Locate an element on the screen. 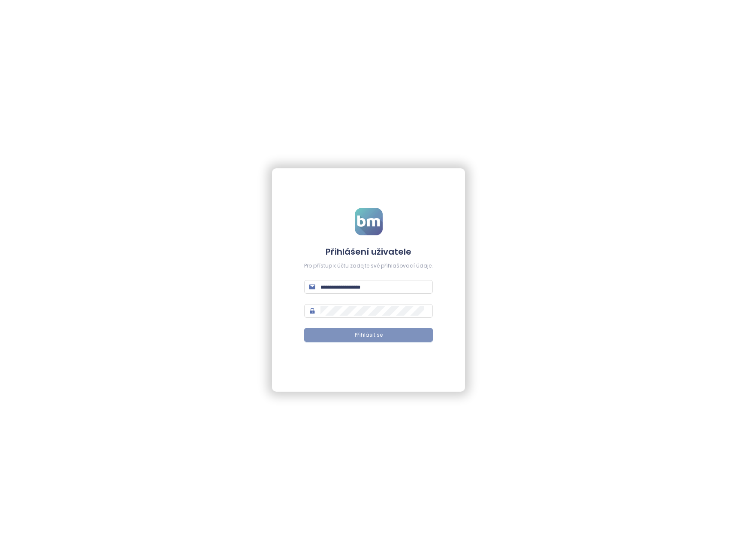 This screenshot has width=737, height=560. img: logo is located at coordinates (368, 222).